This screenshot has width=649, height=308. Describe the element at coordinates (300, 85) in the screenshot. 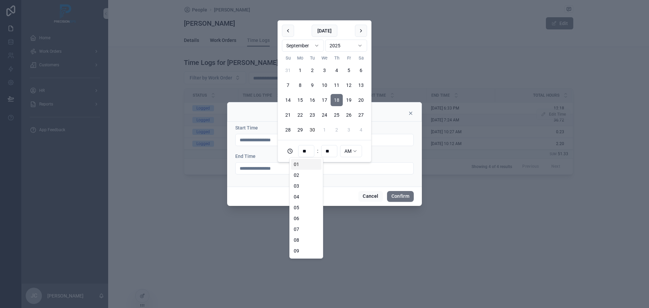

I see `button: Monday, September 8th, 2025` at that location.